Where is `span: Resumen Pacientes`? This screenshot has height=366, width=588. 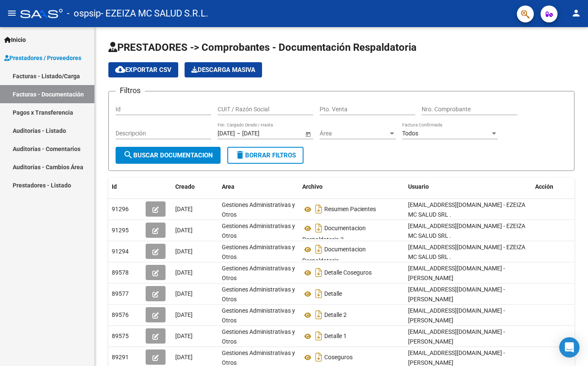
span: Resumen Pacientes is located at coordinates (350, 209).